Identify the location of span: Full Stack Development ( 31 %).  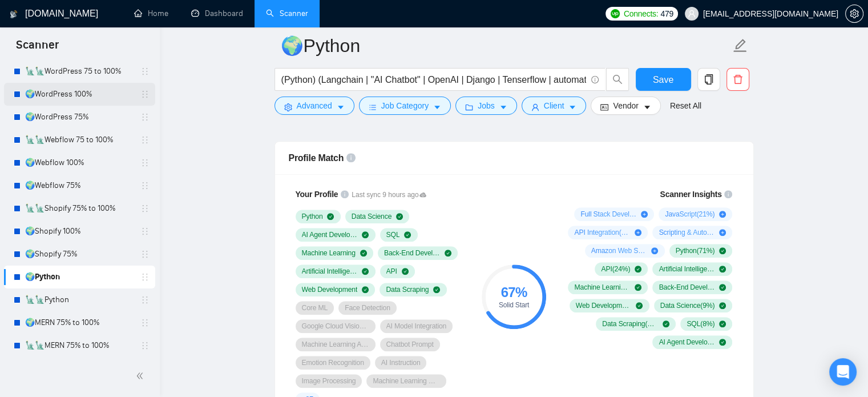
(608, 214).